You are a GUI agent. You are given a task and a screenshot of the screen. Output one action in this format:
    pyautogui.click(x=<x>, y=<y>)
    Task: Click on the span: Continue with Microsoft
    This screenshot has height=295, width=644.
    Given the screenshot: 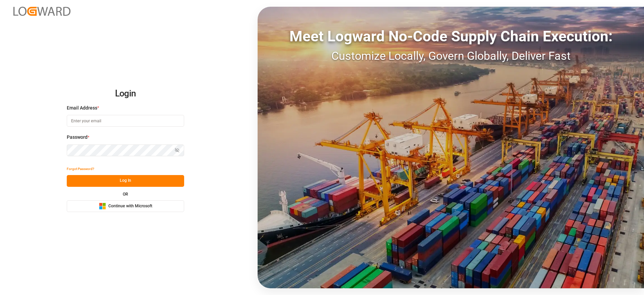 What is the action you would take?
    pyautogui.click(x=130, y=206)
    